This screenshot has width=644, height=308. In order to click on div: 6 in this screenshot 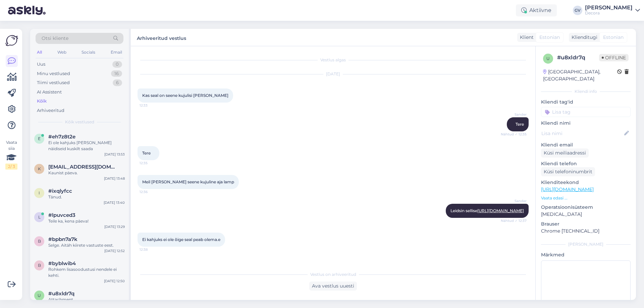, I will do `click(117, 83)`.